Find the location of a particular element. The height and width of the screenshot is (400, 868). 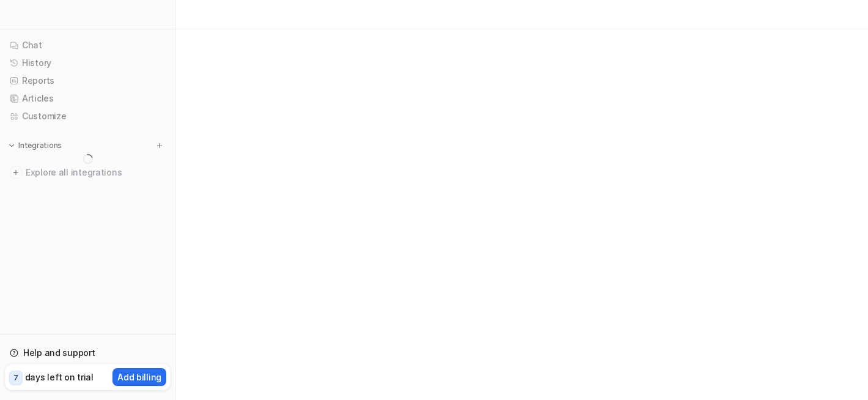

a: Reports is located at coordinates (87, 81).